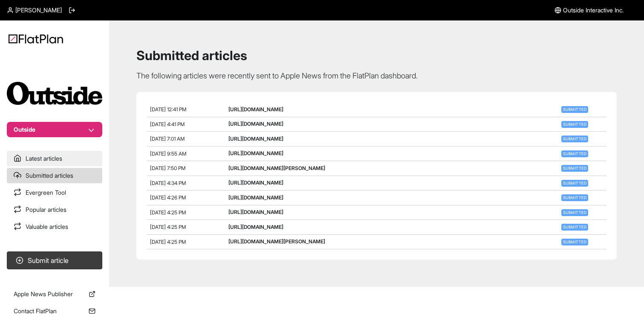  I want to click on span: Outside Interactive Inc., so click(593, 10).